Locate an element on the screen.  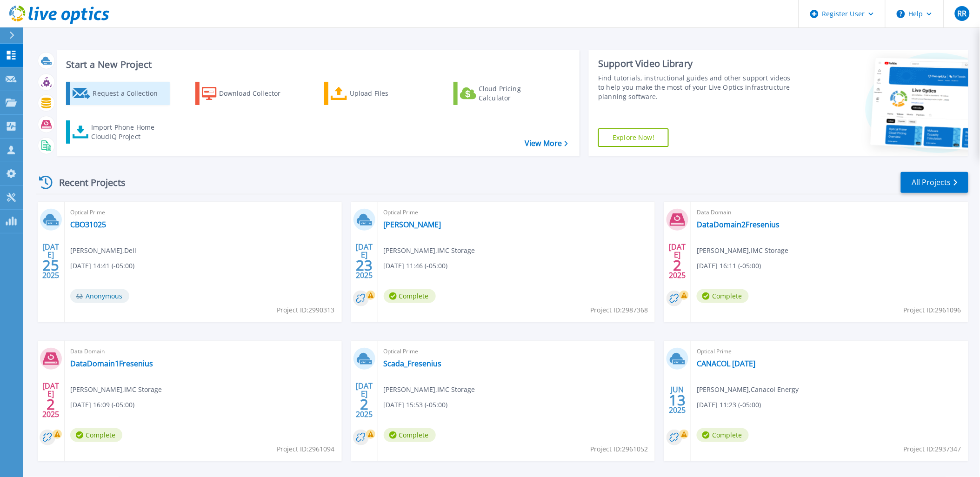
div: Find tutorials, instructional guides and other support videos to help you make the most of your L... is located at coordinates (695, 88).